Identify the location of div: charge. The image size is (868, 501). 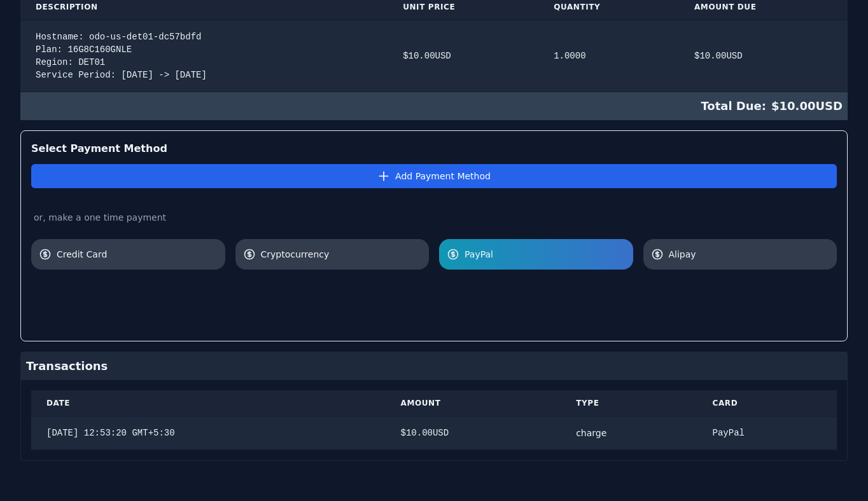
(628, 433).